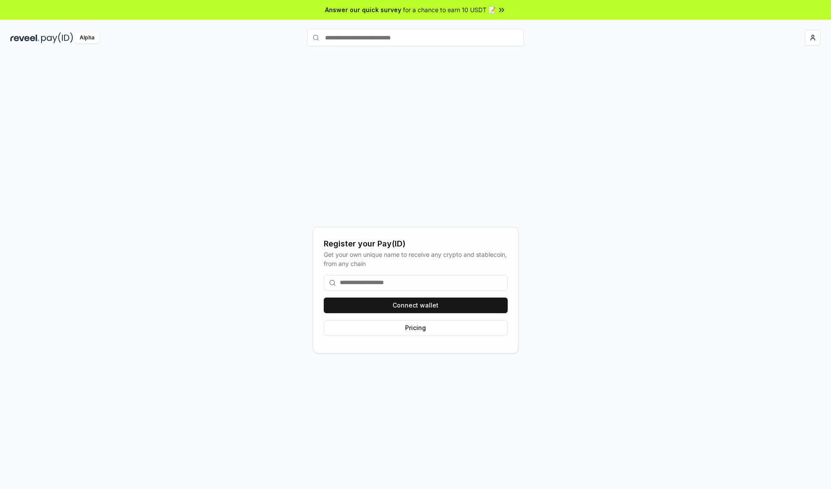 This screenshot has height=489, width=831. Describe the element at coordinates (25, 38) in the screenshot. I see `img: reveel_dark` at that location.